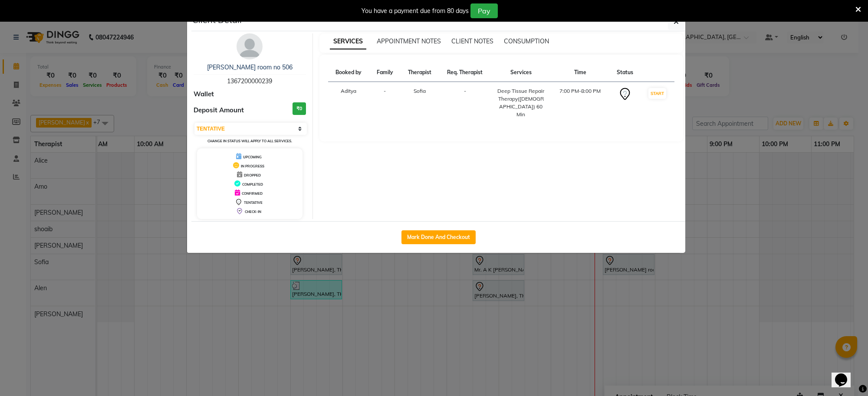 The width and height of the screenshot is (868, 396). What do you see at coordinates (657, 94) in the screenshot?
I see `button: START` at bounding box center [657, 94].